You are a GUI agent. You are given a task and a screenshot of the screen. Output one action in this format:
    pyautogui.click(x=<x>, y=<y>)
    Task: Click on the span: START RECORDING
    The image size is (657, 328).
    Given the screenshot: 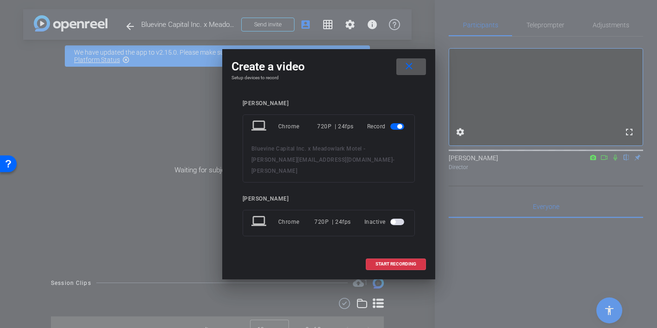 What is the action you would take?
    pyautogui.click(x=396, y=264)
    